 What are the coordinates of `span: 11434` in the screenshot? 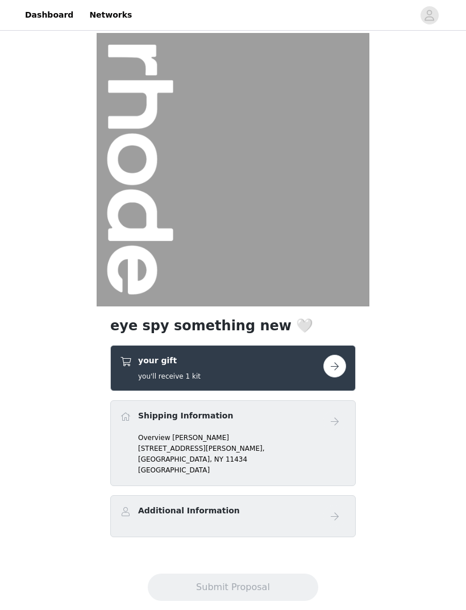 It's located at (237, 460).